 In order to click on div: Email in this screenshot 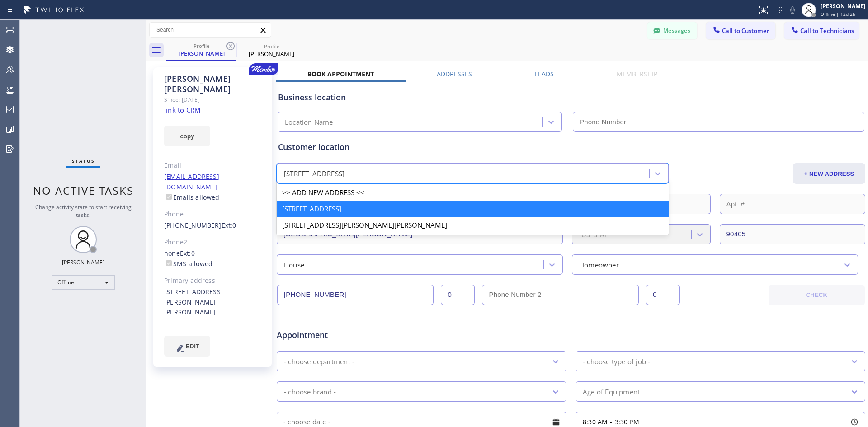, I will do `click(212, 165)`.